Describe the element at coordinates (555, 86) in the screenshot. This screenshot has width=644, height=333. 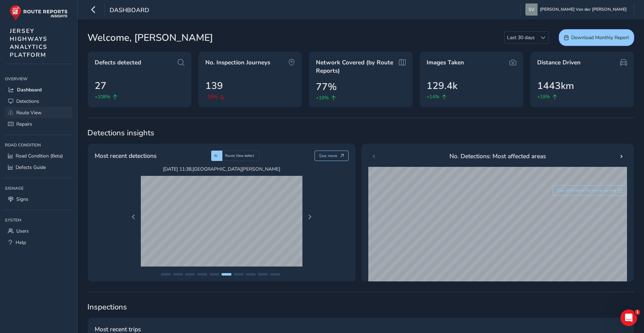
I see `span: 1443km` at that location.